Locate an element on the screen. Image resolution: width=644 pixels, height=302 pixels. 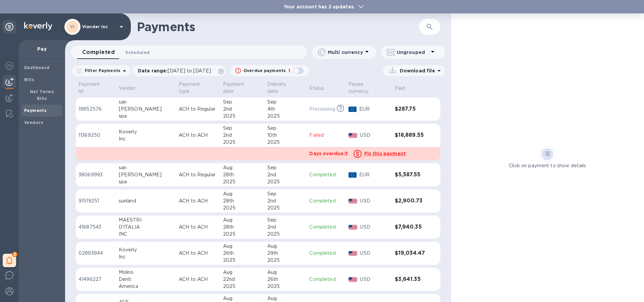
span: Delivery date is located at coordinates (286, 88).